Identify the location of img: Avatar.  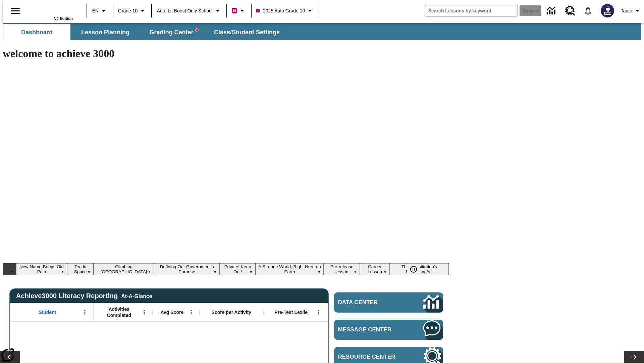
(608, 10).